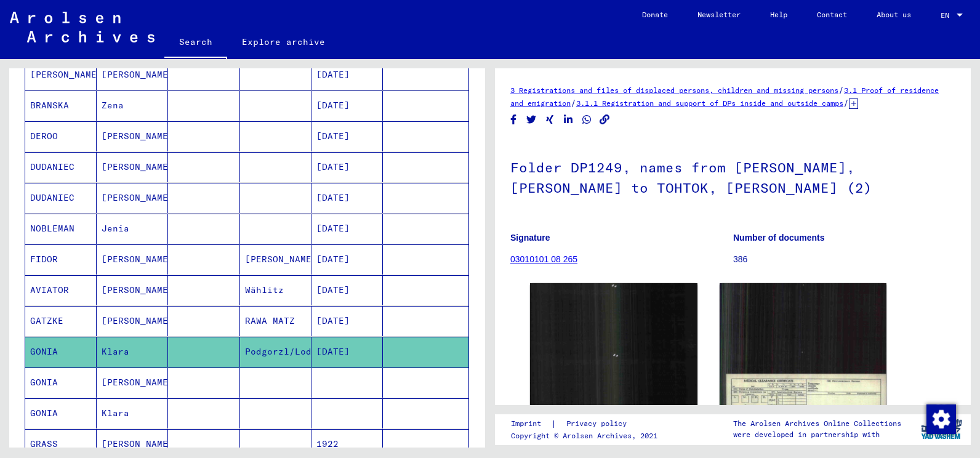  What do you see at coordinates (586, 120) in the screenshot?
I see `button: Share on WhatsApp` at bounding box center [586, 120].